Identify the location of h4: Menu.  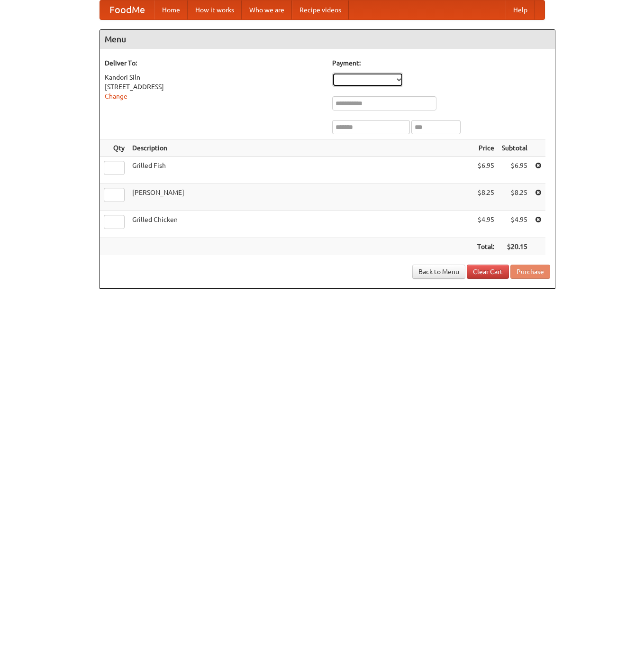
(327, 39).